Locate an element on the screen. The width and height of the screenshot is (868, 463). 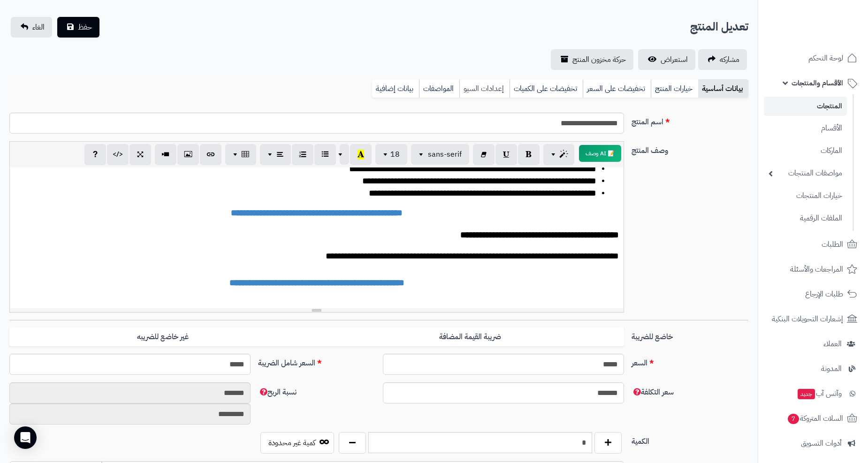
span: 7 is located at coordinates (793, 419).